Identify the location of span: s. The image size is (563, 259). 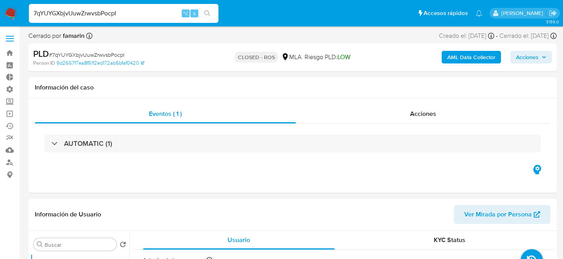
(194, 13).